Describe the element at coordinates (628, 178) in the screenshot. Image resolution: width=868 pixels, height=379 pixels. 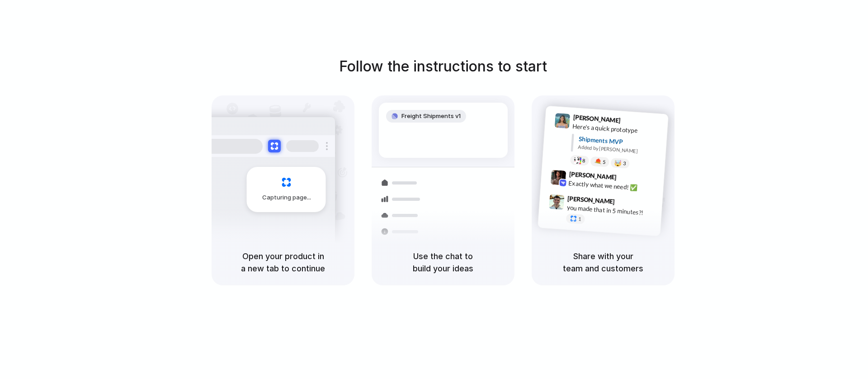
I see `span: 9:42 AM` at that location.